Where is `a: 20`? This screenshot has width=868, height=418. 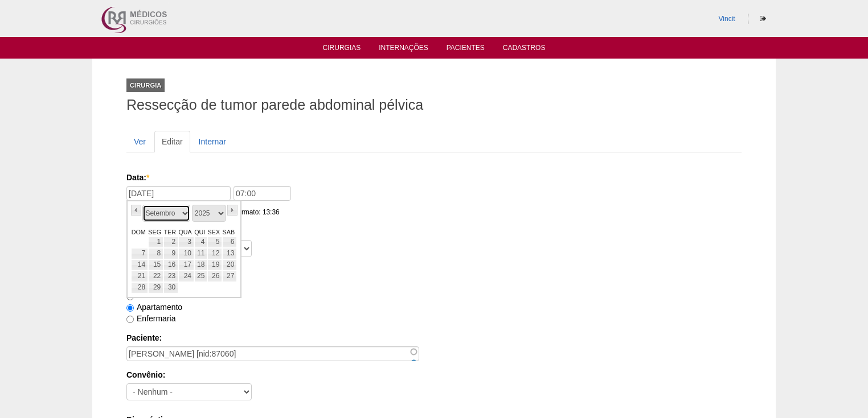 a: 20 is located at coordinates (229, 265).